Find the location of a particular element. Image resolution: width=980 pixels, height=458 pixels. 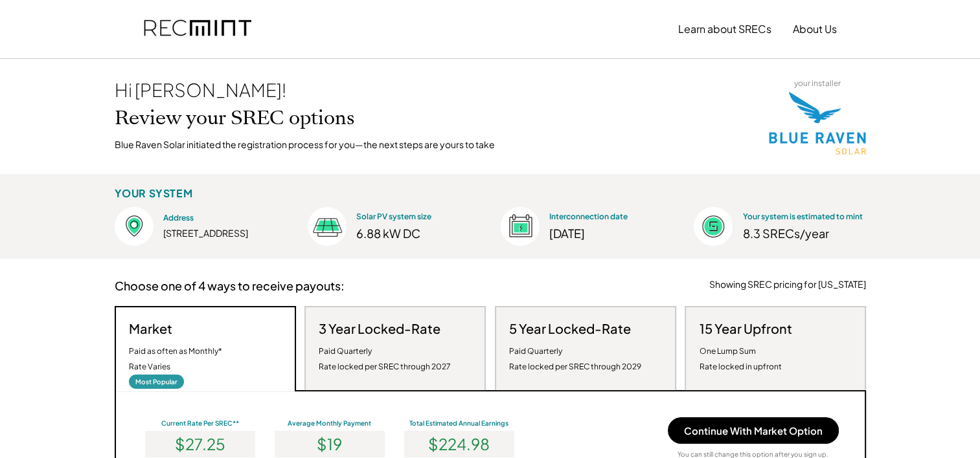

div: Interconnection date is located at coordinates (606, 217).